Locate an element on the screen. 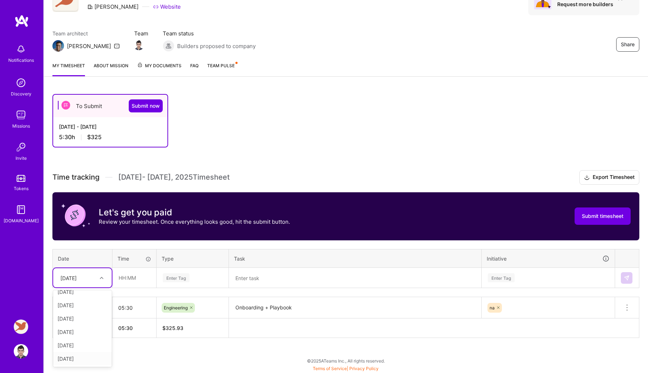 The width and height of the screenshot is (648, 373). i: icon Chevron is located at coordinates (102, 278).